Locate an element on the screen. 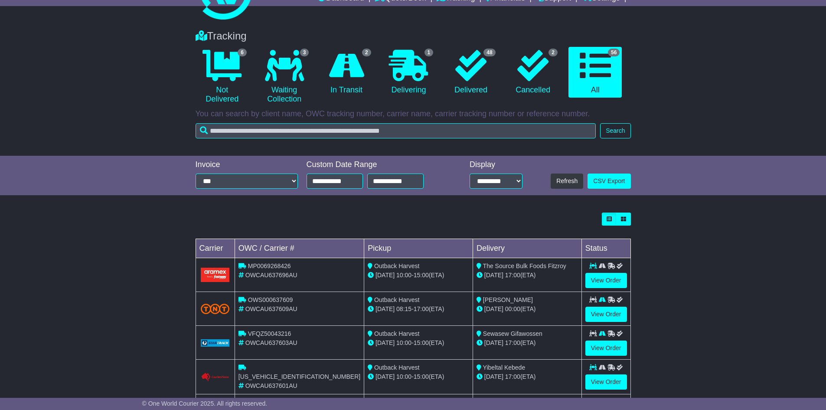 The width and height of the screenshot is (826, 410). span: 3 is located at coordinates (304, 52).